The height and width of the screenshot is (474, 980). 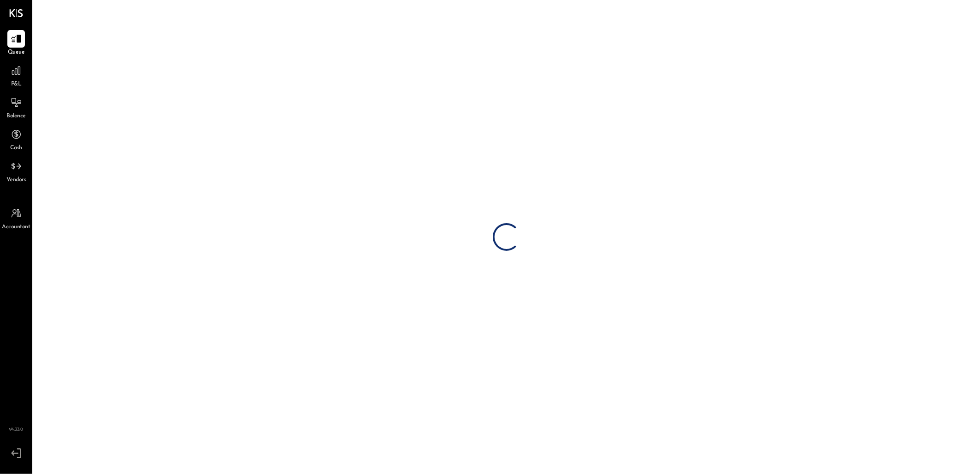 I want to click on a: Balance, so click(x=16, y=107).